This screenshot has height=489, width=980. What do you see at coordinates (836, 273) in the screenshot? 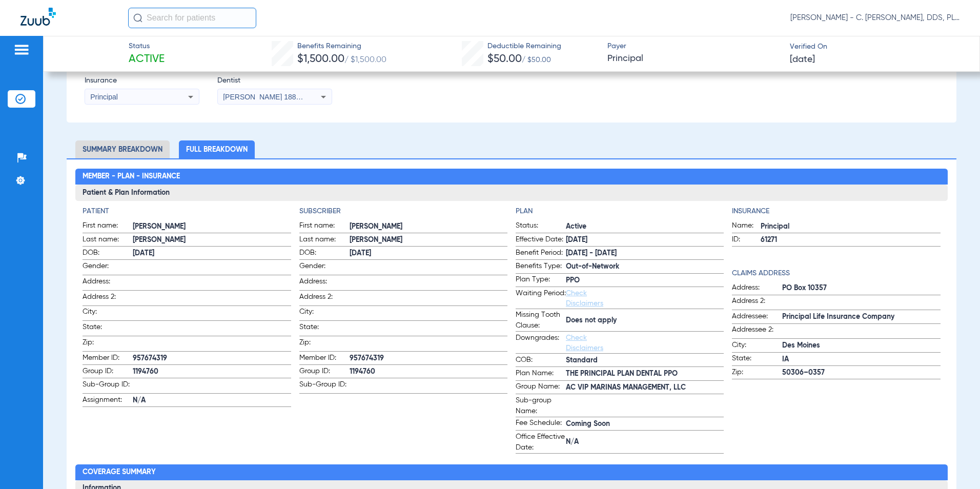
I see `app-breakdown-title: Claims Address` at bounding box center [836, 273].